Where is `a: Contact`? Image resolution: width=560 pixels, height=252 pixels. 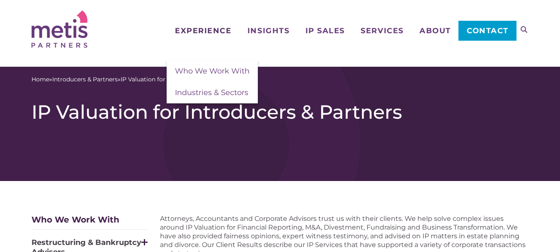 a: Contact is located at coordinates (487, 31).